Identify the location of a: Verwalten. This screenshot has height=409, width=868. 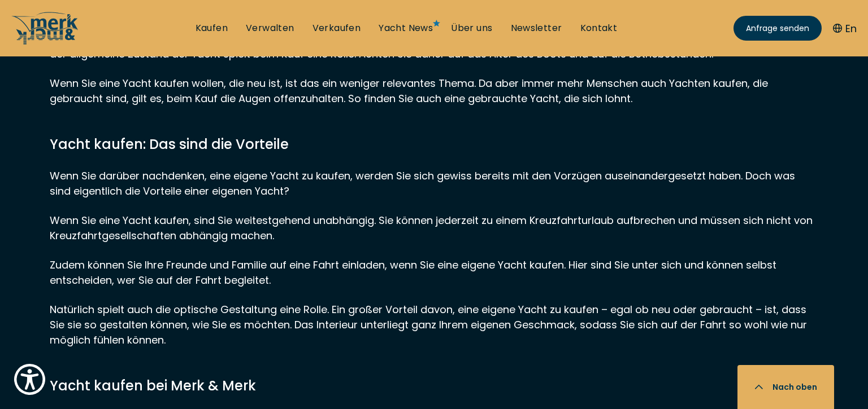
(270, 28).